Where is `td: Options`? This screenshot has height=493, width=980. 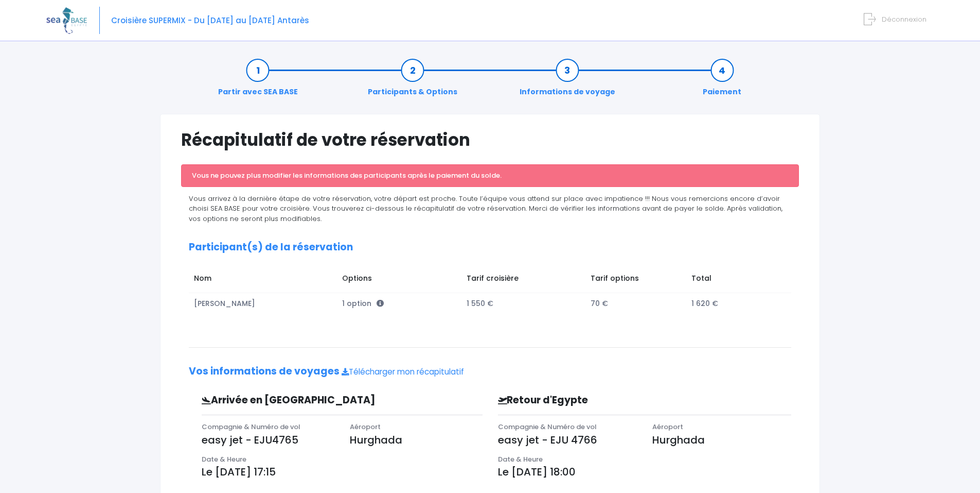 td: Options is located at coordinates (399, 280).